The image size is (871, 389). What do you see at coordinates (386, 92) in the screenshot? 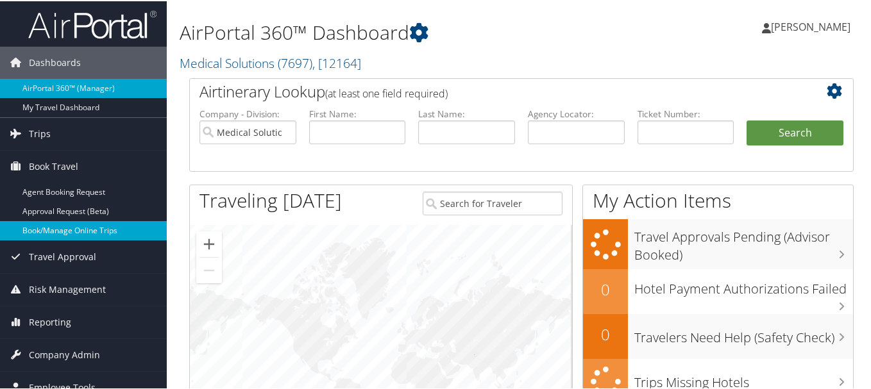
I see `span: (at least one field required)` at bounding box center [386, 92].